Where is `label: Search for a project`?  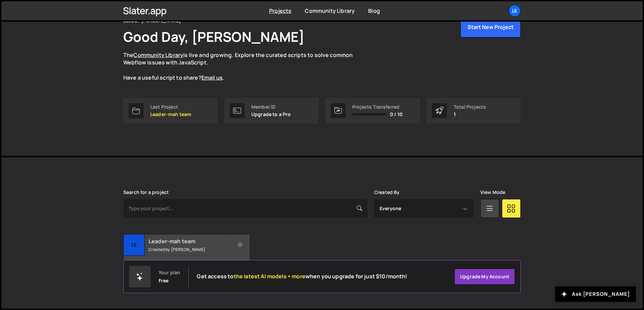
label: Search for a project is located at coordinates (146, 192).